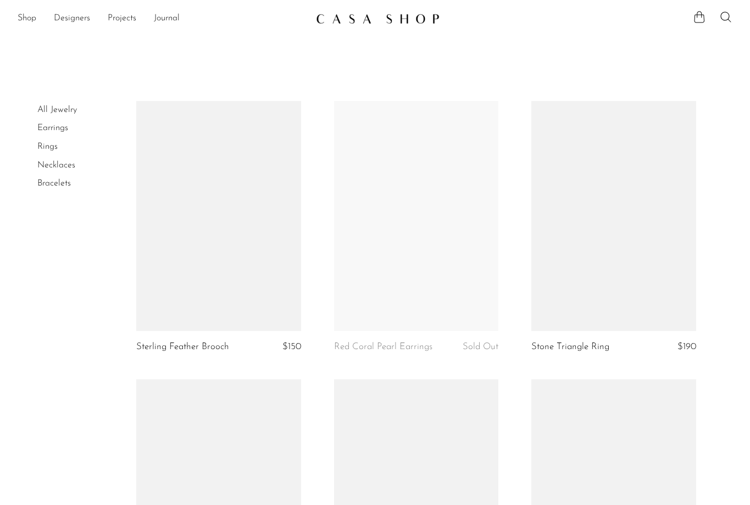  Describe the element at coordinates (182, 347) in the screenshot. I see `a: Sterling Feather Brooch` at that location.